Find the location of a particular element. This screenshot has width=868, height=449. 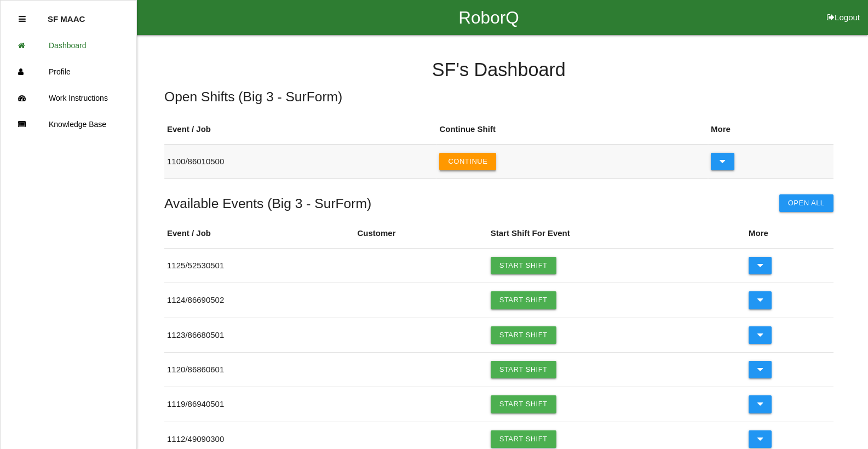

td: 1123 / 86680501 is located at coordinates (259, 335).